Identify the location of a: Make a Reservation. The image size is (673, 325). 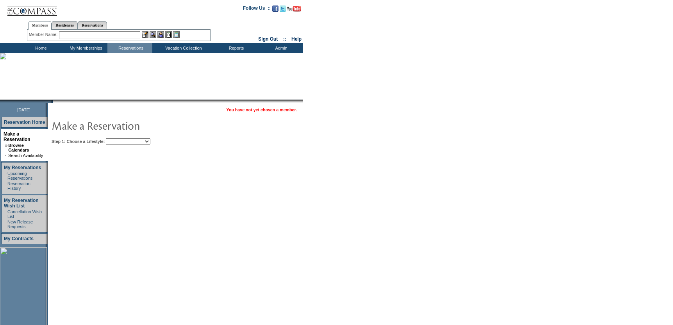
(17, 137).